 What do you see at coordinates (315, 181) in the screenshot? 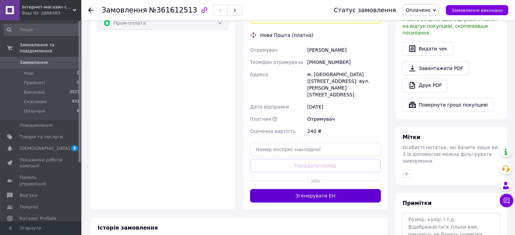
I see `span: або` at bounding box center [315, 181].